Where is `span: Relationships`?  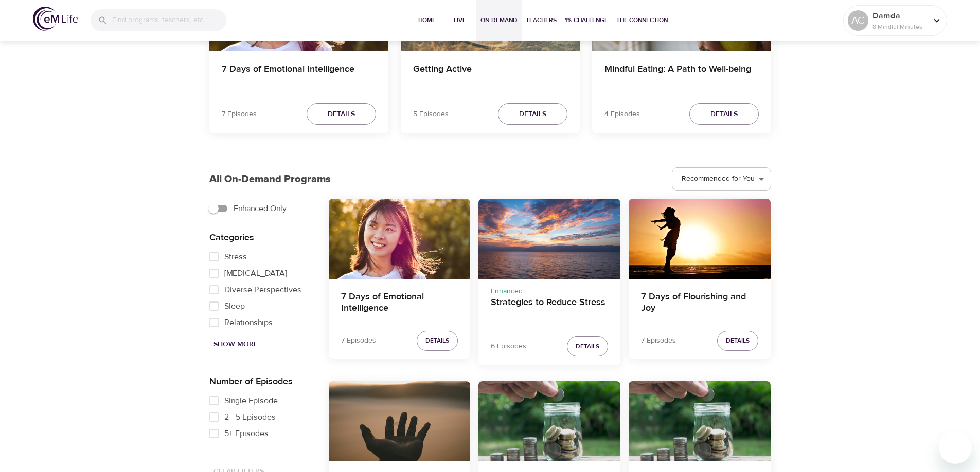 span: Relationships is located at coordinates (249, 323).